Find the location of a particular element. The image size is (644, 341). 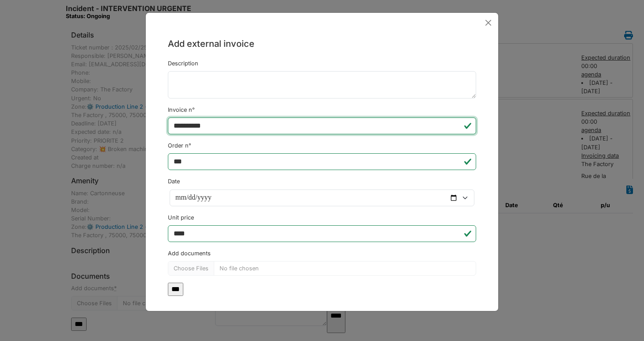

label: Order n° is located at coordinates (179, 145).